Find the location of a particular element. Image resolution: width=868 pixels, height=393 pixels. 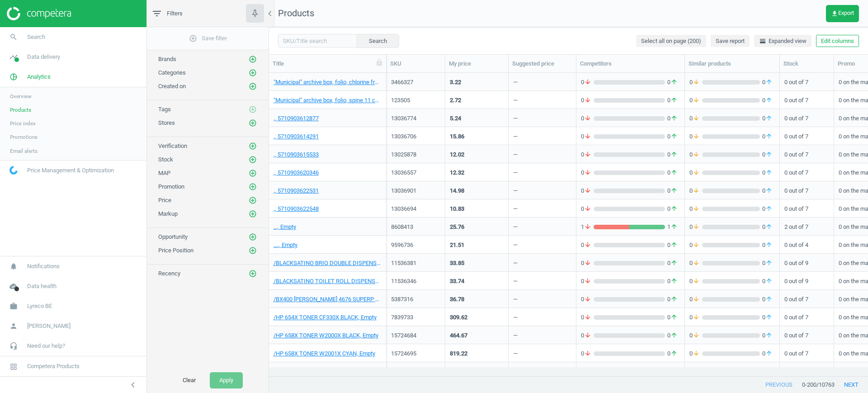

i: cloud_done is located at coordinates (14, 286).